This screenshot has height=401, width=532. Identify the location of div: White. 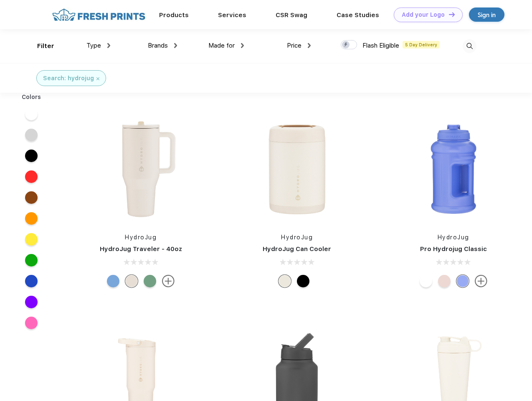
(426, 281).